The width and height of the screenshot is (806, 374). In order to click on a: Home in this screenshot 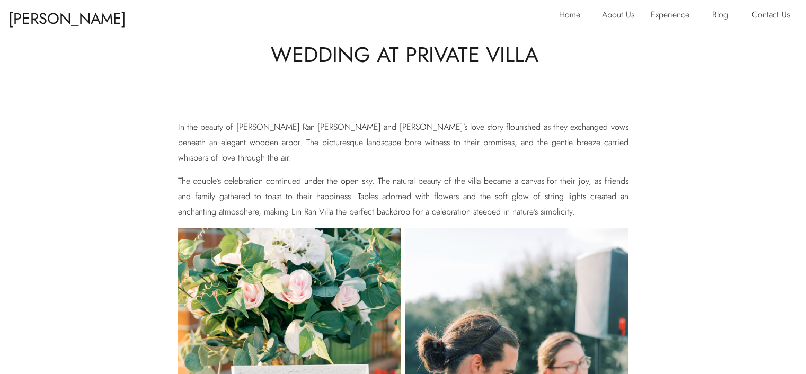, I will do `click(573, 16)`.